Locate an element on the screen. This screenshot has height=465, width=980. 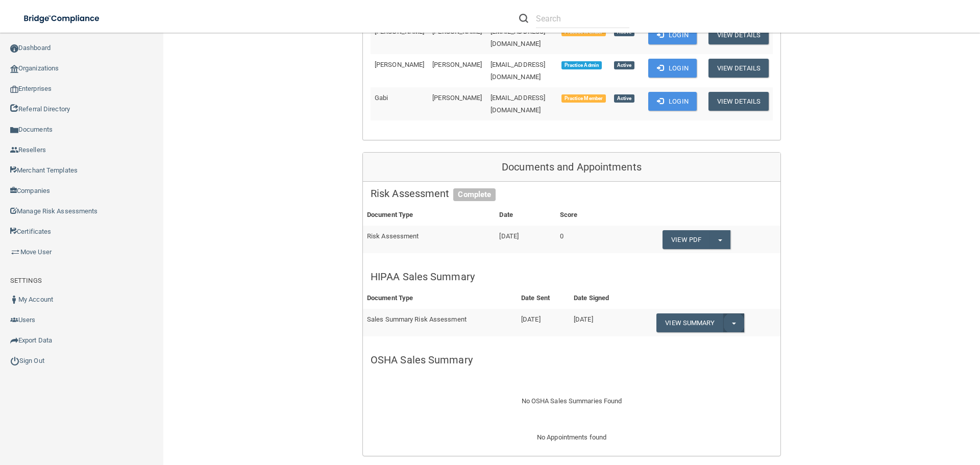
input: Search is located at coordinates (582, 18).